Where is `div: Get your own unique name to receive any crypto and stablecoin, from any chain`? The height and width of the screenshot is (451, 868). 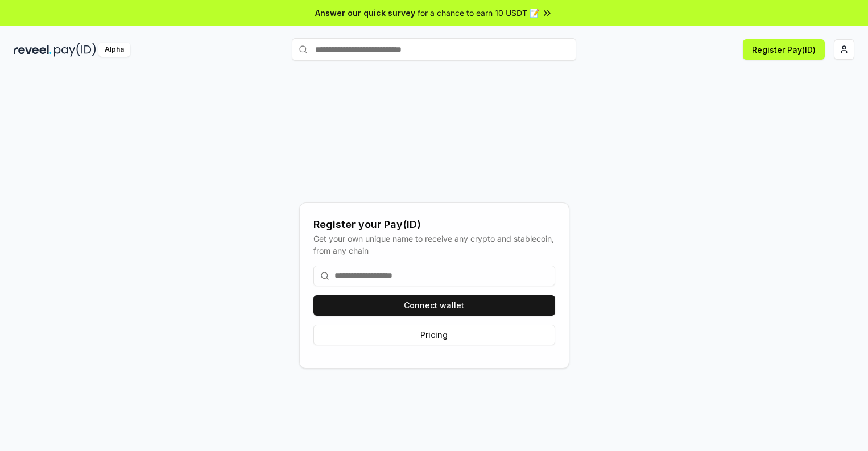
div: Get your own unique name to receive any crypto and stablecoin, from any chain is located at coordinates (434, 244).